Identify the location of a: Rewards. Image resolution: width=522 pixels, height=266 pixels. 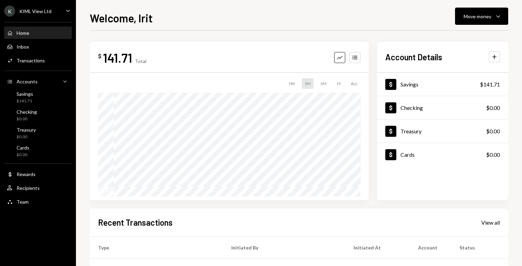
(38, 174).